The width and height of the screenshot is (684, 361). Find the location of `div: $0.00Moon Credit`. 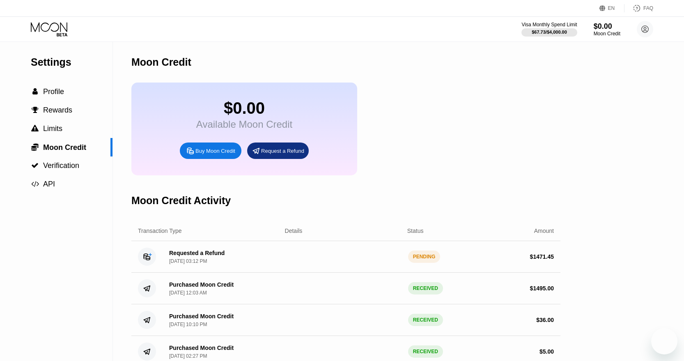

div: $0.00Moon Credit is located at coordinates (606, 29).